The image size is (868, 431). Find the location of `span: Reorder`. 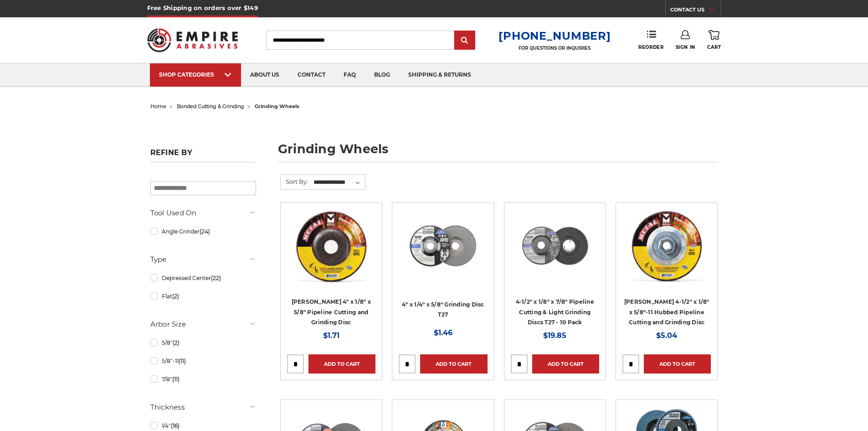

span: Reorder is located at coordinates (651, 47).